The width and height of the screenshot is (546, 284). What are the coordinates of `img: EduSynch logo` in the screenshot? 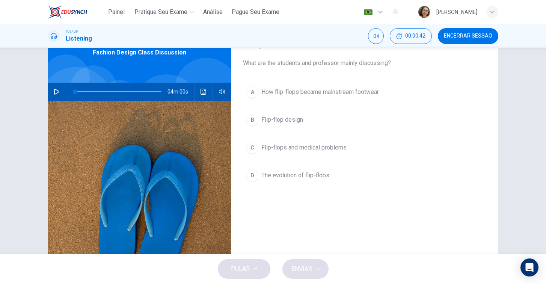 It's located at (67, 12).